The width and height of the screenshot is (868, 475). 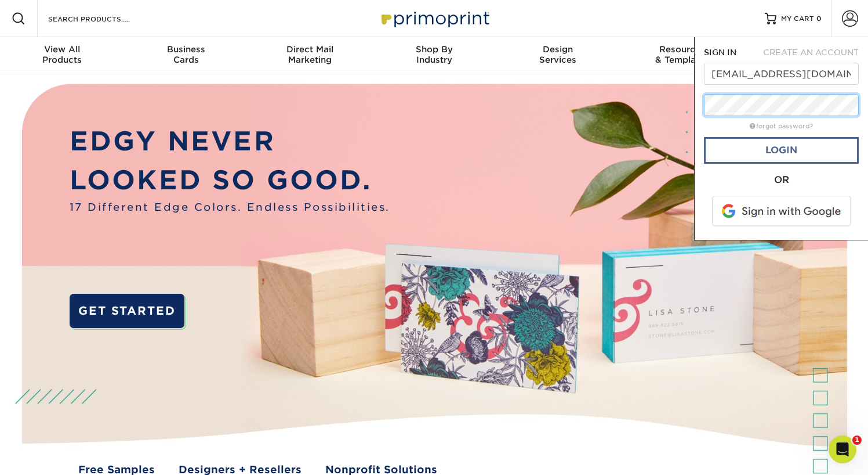 What do you see at coordinates (558, 49) in the screenshot?
I see `span: Design` at bounding box center [558, 49].